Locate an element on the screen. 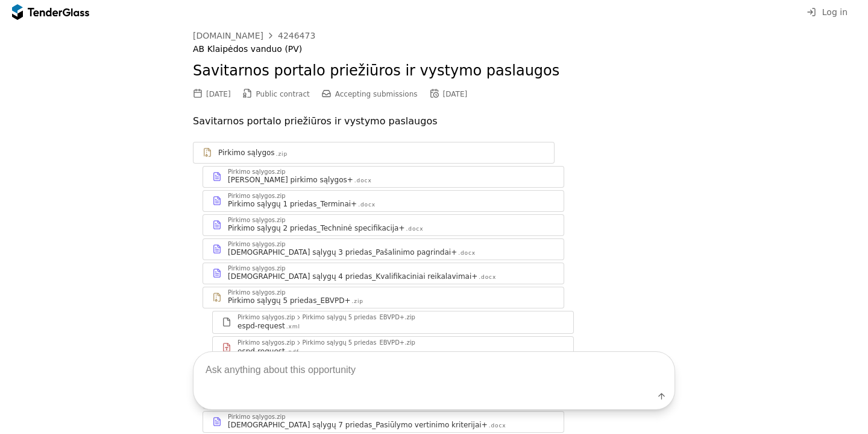  div: AB Klaipėdos vanduo (PV) is located at coordinates (434, 49).